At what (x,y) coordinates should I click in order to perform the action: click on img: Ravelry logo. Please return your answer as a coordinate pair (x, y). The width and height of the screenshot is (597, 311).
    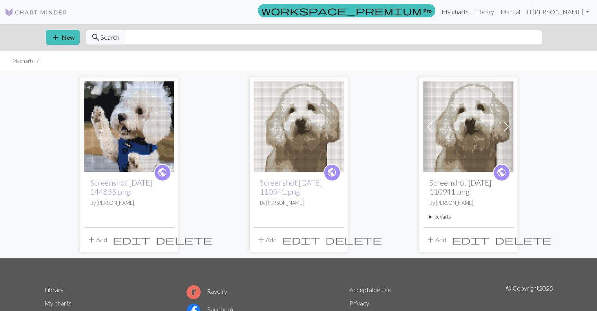
    Looking at the image, I should click on (194, 292).